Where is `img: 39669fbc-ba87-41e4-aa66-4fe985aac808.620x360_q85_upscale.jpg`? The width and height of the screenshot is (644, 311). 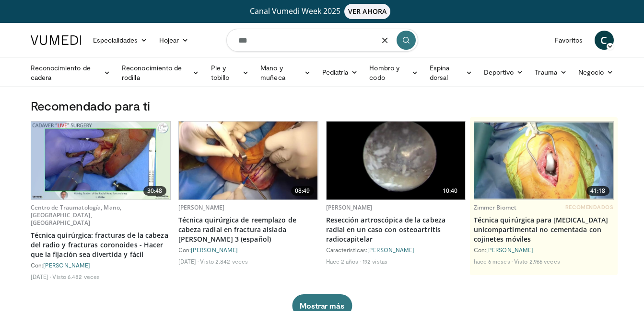
img: 39669fbc-ba87-41e4-aa66-4fe985aac808.620x360_q85_upscale.jpg is located at coordinates (396, 160).